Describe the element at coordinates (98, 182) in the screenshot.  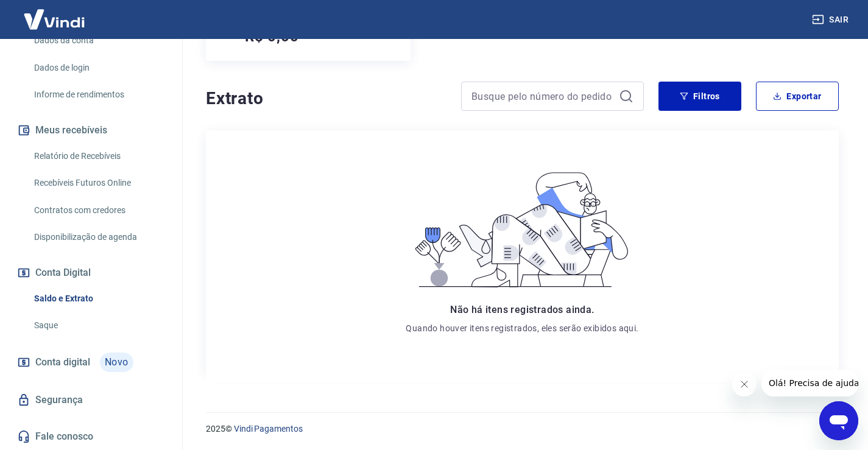
I see `a: Recebíveis Futuros Online` at that location.